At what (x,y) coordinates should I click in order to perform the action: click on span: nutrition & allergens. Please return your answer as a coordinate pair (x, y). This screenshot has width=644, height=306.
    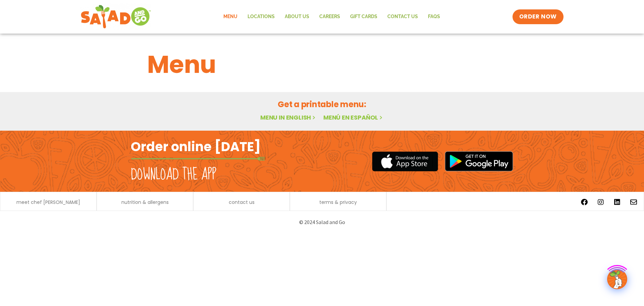
    Looking at the image, I should click on (145, 202).